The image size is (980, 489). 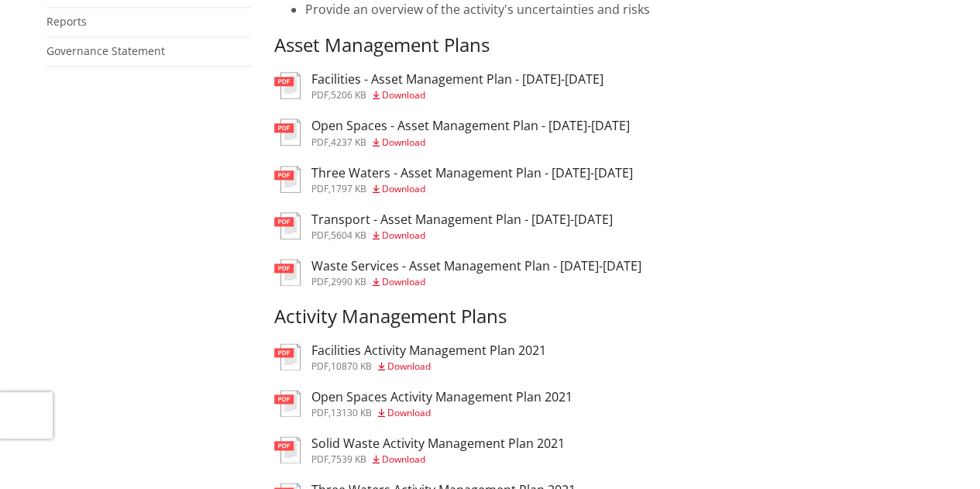 I want to click on span: 2990 KB, so click(x=349, y=281).